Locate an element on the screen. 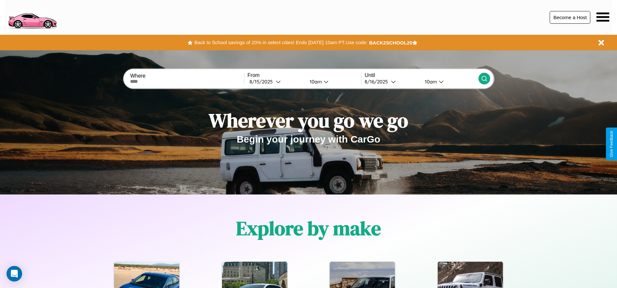 The height and width of the screenshot is (288, 617). h1: Explore by make is located at coordinates (308, 228).